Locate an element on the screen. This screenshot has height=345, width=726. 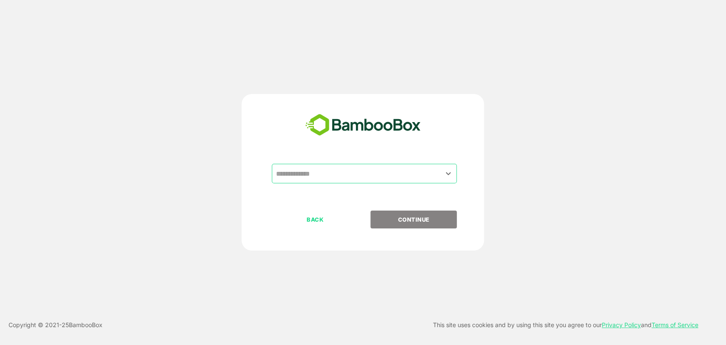
button: CONTINUE is located at coordinates (414, 220).